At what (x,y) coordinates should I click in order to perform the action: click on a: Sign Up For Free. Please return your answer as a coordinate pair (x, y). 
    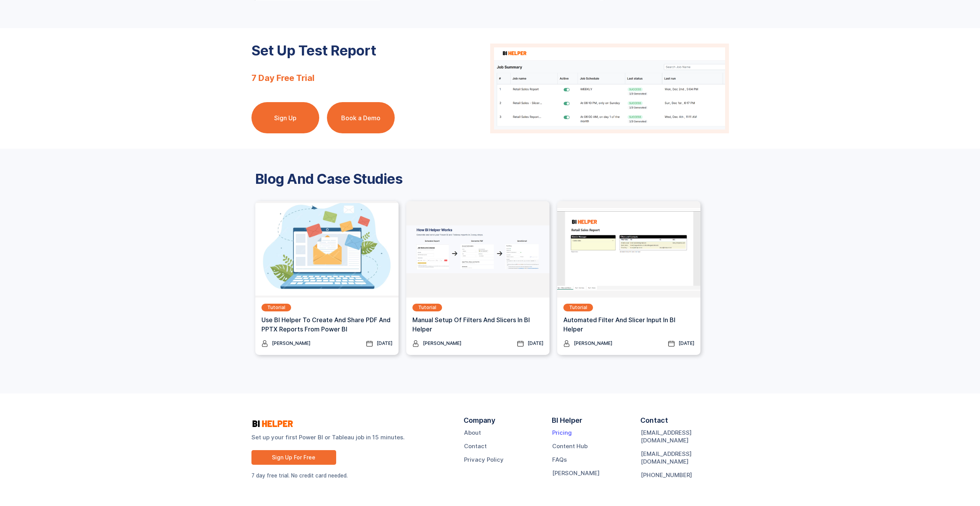
    Looking at the image, I should click on (294, 458).